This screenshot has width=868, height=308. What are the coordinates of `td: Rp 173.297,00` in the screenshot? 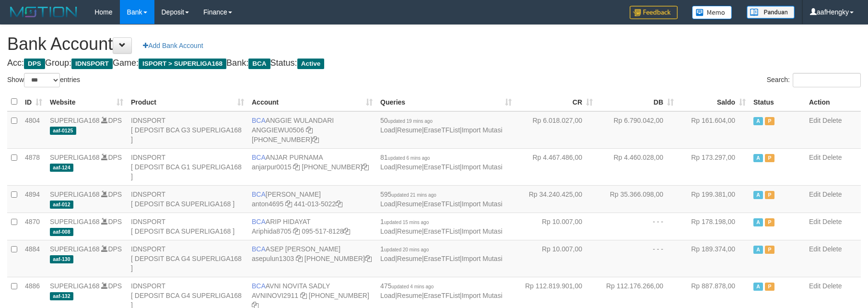 It's located at (714, 167).